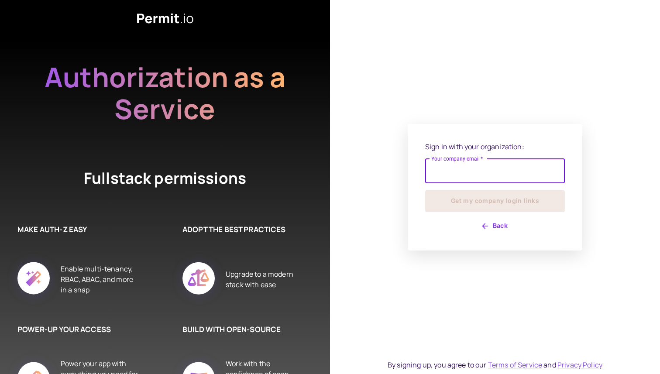  Describe the element at coordinates (165, 93) in the screenshot. I see `h2: Authorization as a Service` at that location.